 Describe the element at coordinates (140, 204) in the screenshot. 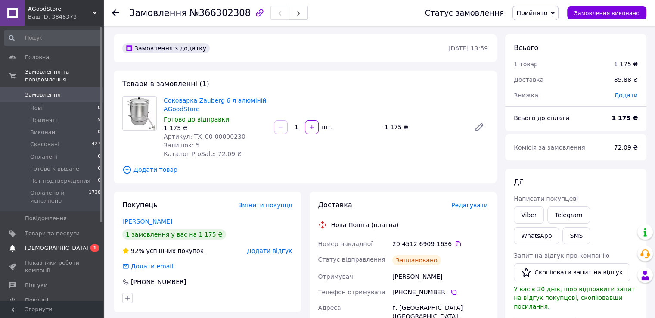

I see `span: Покупець` at that location.